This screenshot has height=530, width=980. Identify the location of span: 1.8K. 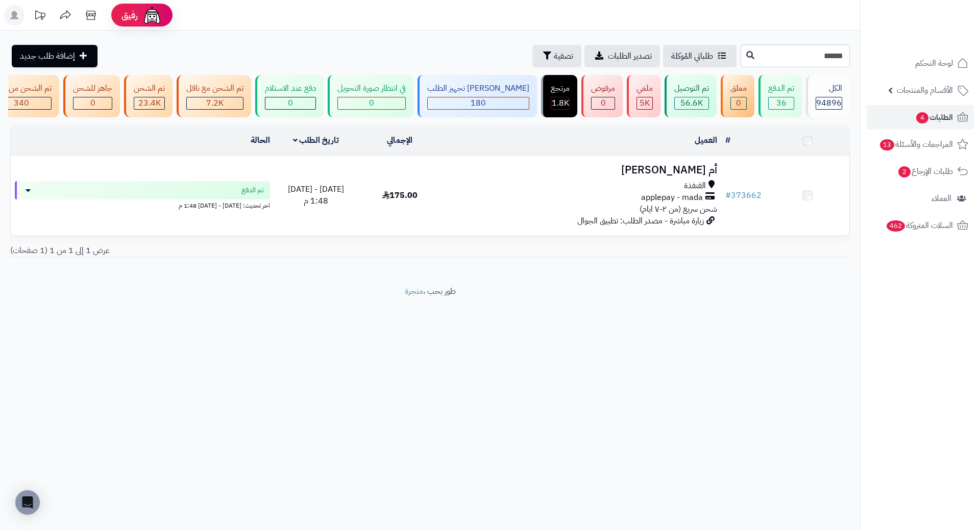
(561, 103).